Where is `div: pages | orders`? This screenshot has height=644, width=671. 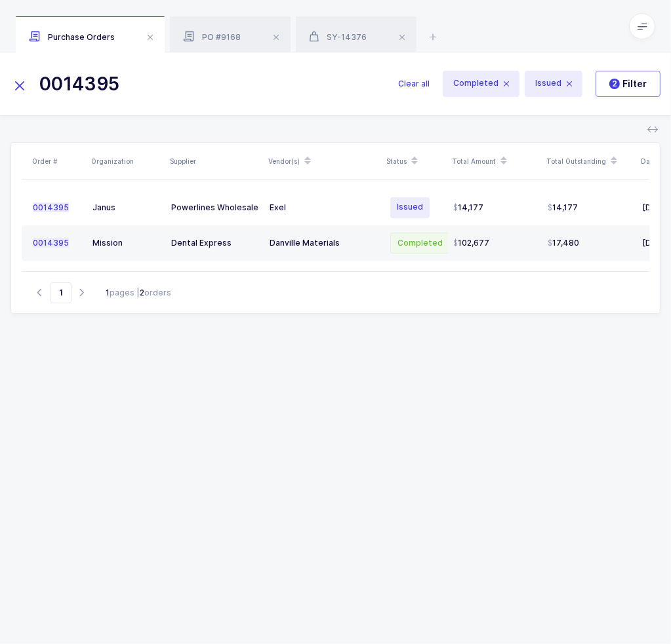
div: pages | orders is located at coordinates (139, 293).